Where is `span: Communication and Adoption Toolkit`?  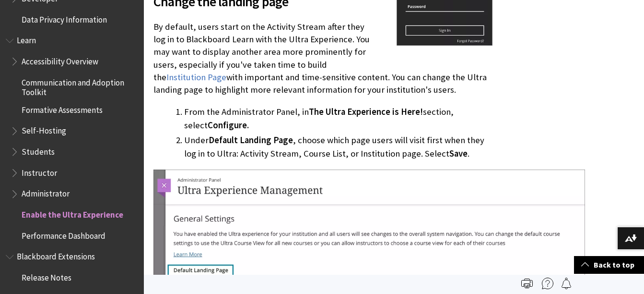
span: Communication and Adoption Toolkit is located at coordinates (79, 85).